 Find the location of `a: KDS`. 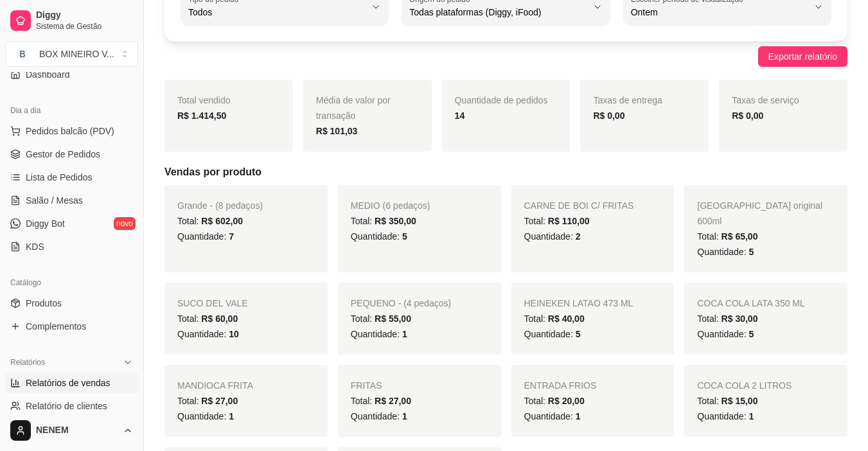

a: KDS is located at coordinates (71, 246).